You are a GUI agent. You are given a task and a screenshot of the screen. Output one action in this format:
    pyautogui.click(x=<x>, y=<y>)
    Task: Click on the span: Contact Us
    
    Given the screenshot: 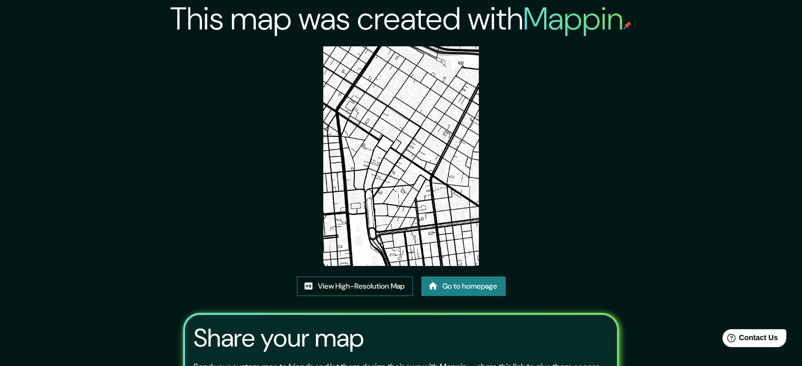 What is the action you would take?
    pyautogui.click(x=50, y=13)
    